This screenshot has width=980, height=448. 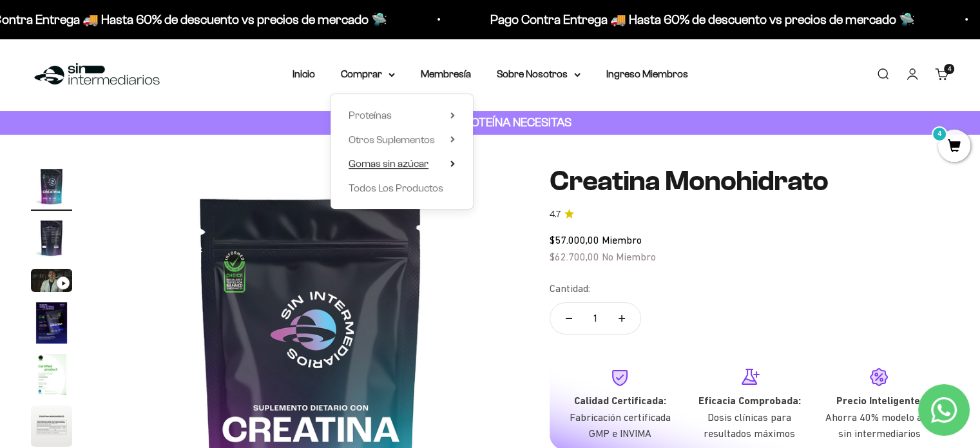 I want to click on p: Dosis clínicas para resultados máximos, so click(x=749, y=426).